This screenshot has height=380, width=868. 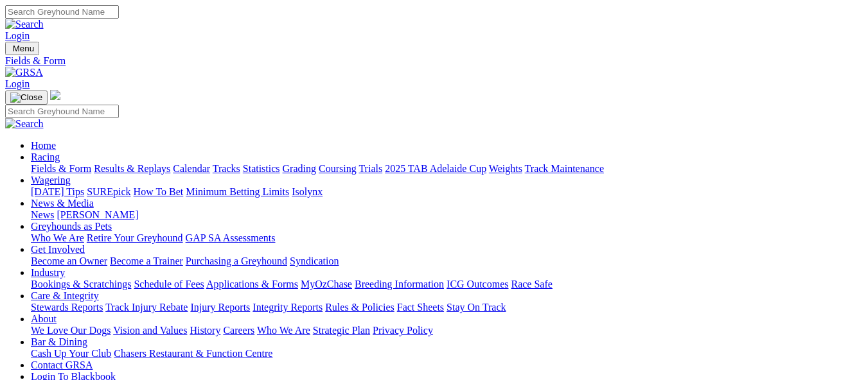 What do you see at coordinates (132, 168) in the screenshot?
I see `a: Results & Replays` at bounding box center [132, 168].